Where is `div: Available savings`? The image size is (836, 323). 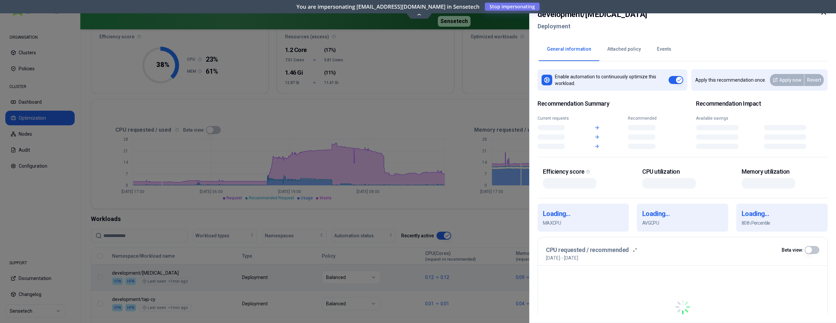 div: Available savings is located at coordinates (728, 118).